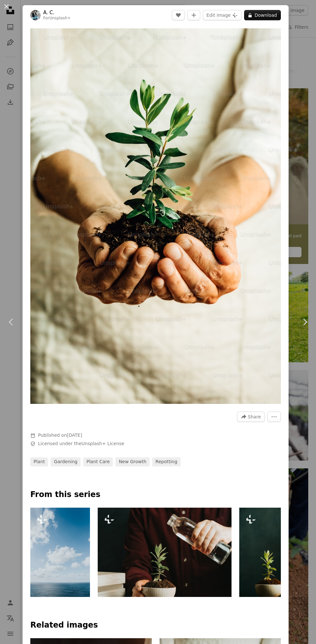 This screenshot has width=316, height=644. What do you see at coordinates (60, 552) in the screenshot?
I see `a: a large body of water under a cloudy blue sky` at bounding box center [60, 552].